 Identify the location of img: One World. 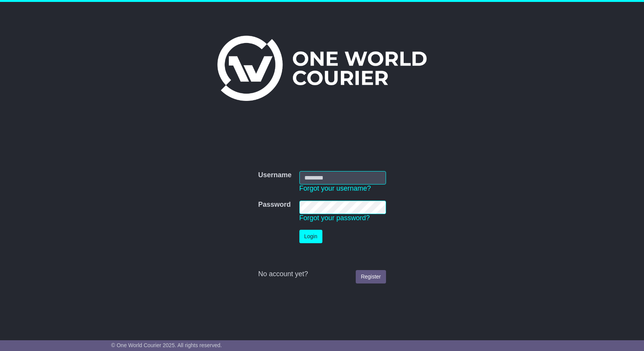
(322, 68).